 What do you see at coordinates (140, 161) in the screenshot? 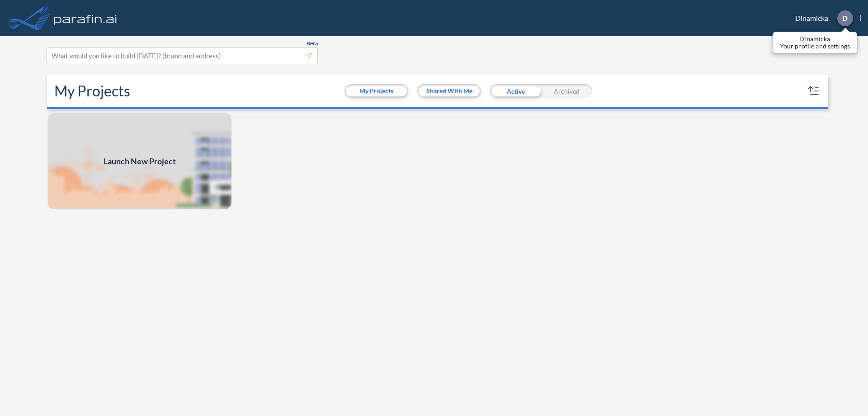
I see `a: Launch New Project` at bounding box center [140, 161].